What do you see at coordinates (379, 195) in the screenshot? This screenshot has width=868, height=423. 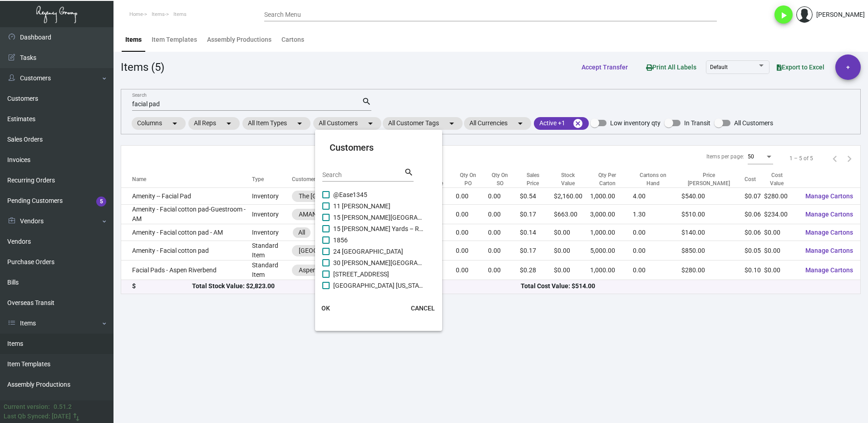 I see `span: @Ease1345` at bounding box center [379, 195].